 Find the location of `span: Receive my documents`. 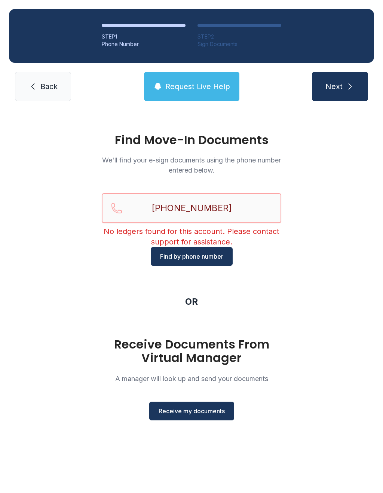

span: Receive my documents is located at coordinates (192, 411).